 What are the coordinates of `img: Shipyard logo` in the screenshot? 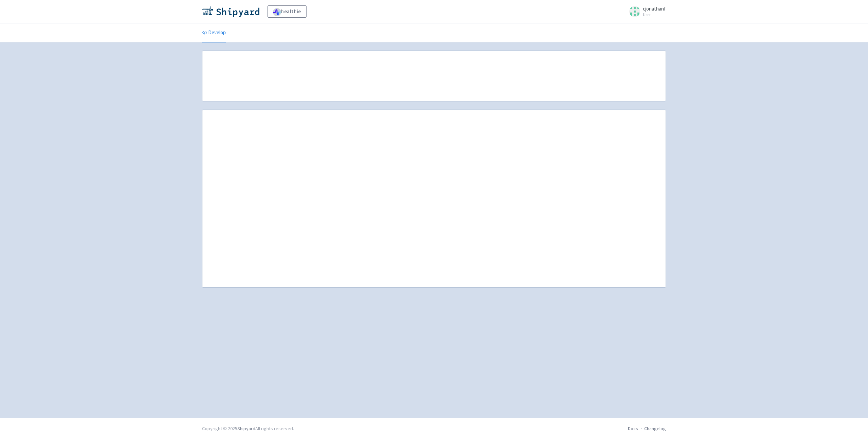 It's located at (231, 11).